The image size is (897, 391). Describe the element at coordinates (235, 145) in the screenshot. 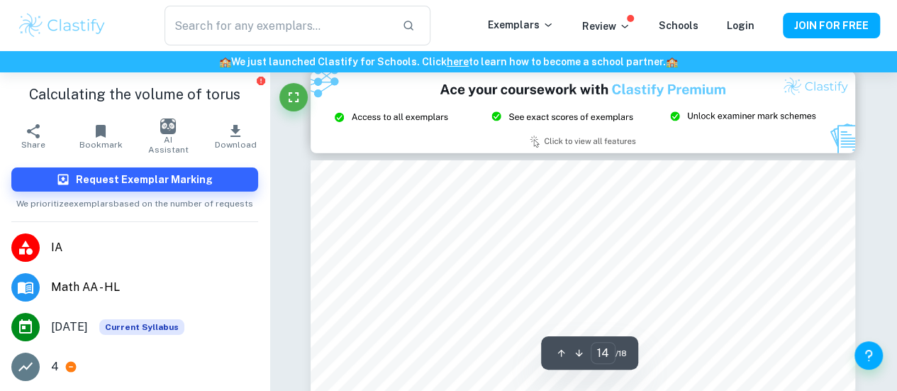

I see `span: Download` at that location.